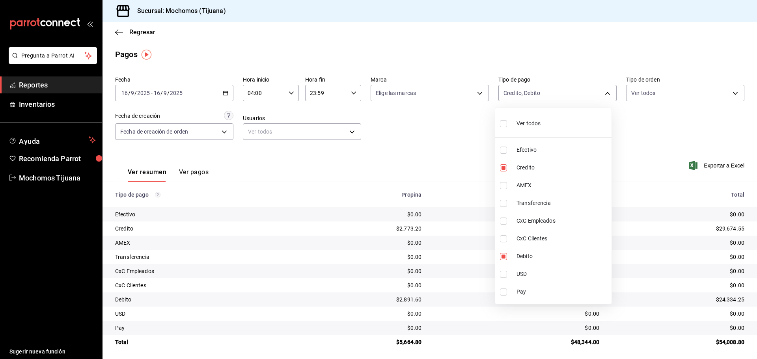 This screenshot has width=757, height=359. Describe the element at coordinates (562, 167) in the screenshot. I see `span: Credito` at that location.